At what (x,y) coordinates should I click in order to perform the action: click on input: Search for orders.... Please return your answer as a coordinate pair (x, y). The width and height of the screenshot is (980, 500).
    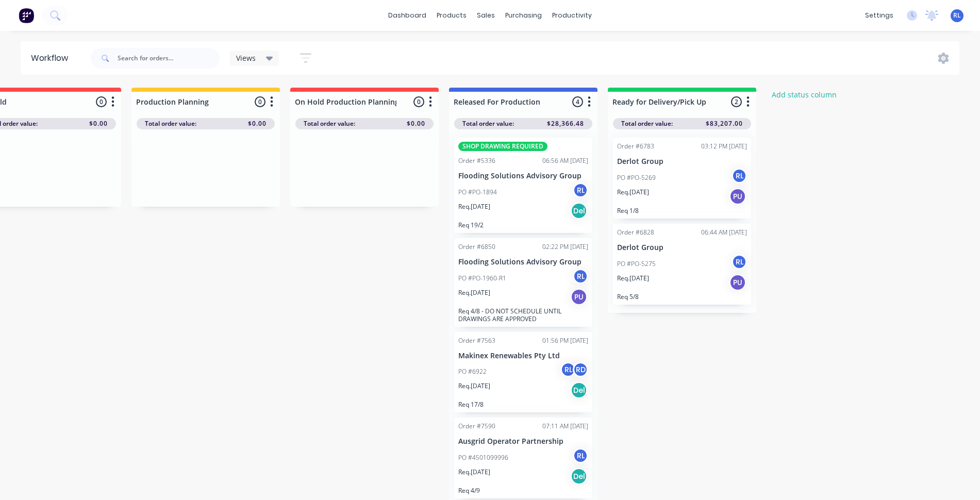
    Looking at the image, I should click on (169, 58).